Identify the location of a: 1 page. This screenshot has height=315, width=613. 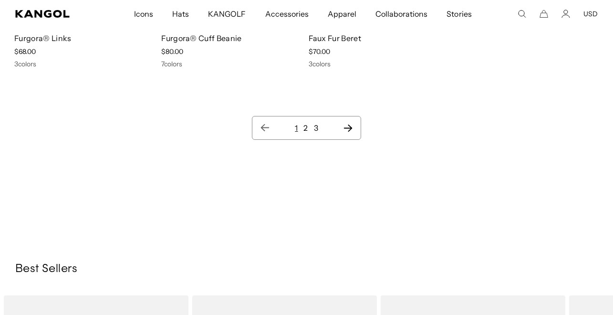
(296, 128).